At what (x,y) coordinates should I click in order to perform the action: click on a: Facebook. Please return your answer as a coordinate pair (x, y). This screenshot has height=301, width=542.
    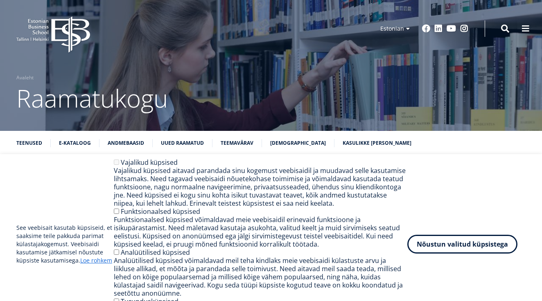
    Looking at the image, I should click on (426, 29).